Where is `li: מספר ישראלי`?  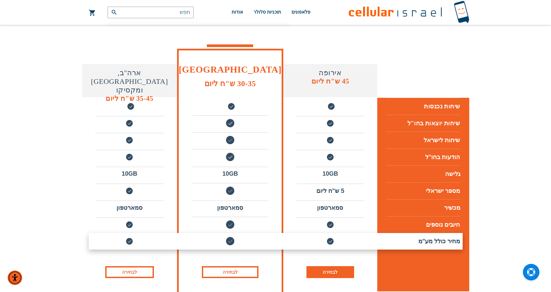
li: מספר ישראלי is located at coordinates (424, 190).